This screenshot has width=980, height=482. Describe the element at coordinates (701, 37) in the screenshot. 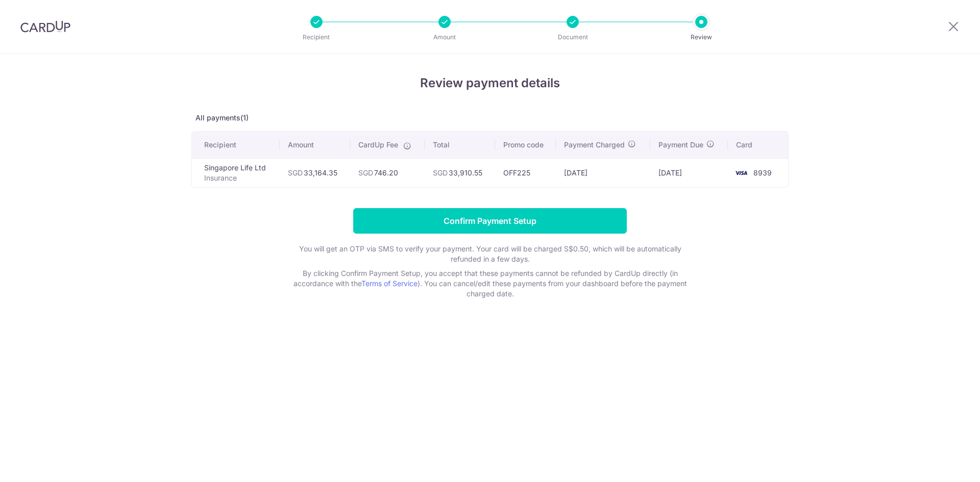

I see `p: Review` at that location.